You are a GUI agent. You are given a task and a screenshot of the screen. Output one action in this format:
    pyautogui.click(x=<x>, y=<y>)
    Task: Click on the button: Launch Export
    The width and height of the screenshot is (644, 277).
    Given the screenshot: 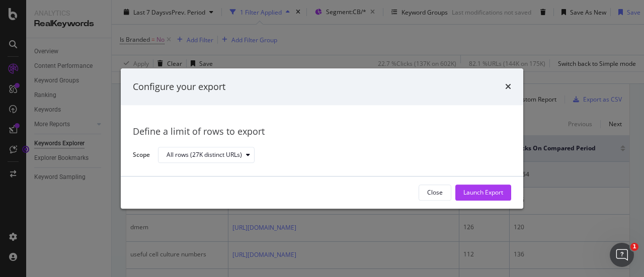 What is the action you would take?
    pyautogui.click(x=483, y=192)
    